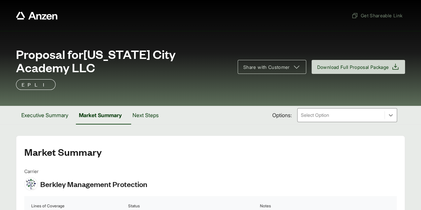  Describe the element at coordinates (145, 115) in the screenshot. I see `button: Next Steps` at that location.